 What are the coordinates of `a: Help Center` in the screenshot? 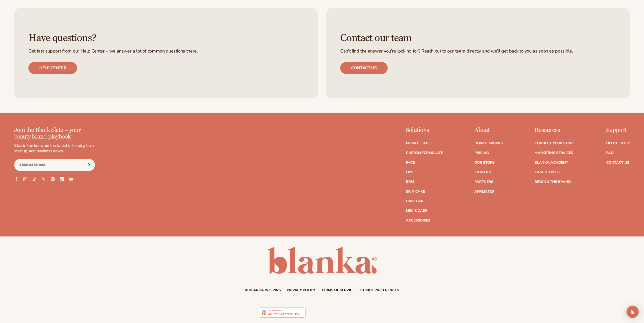 It's located at (618, 143).